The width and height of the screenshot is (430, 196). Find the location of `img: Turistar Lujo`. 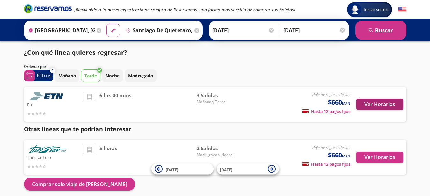

img: Turistar Lujo is located at coordinates (48, 149).